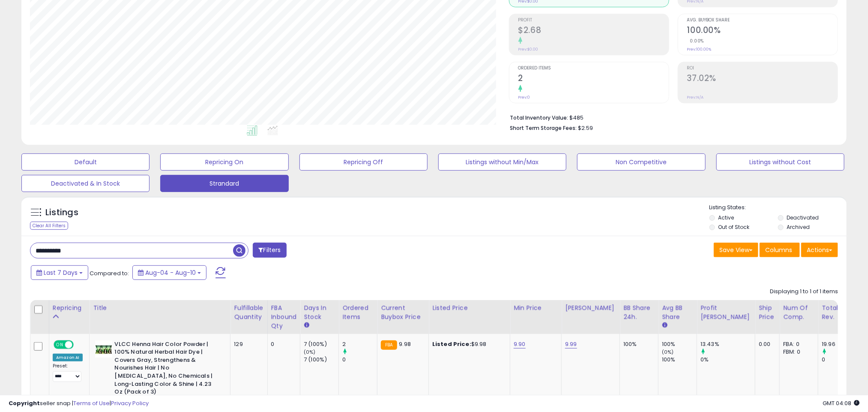 Image resolution: width=868 pixels, height=412 pixels. I want to click on h5: Listings, so click(62, 212).